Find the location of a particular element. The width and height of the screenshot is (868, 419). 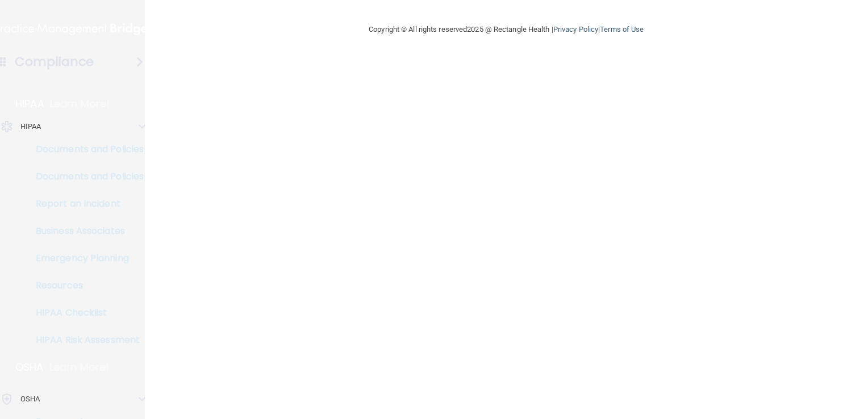

p: HIPAA Checklist is located at coordinates (85, 313).